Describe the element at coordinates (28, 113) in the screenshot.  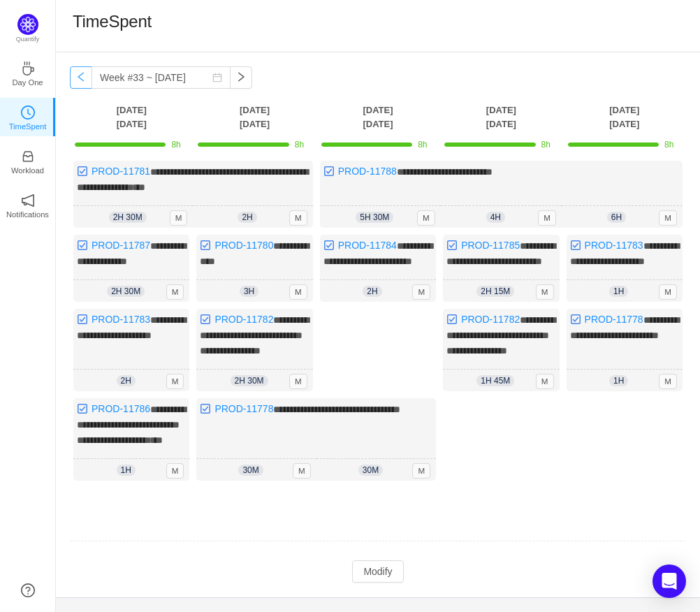
I see `i: icon: clock-circle` at that location.